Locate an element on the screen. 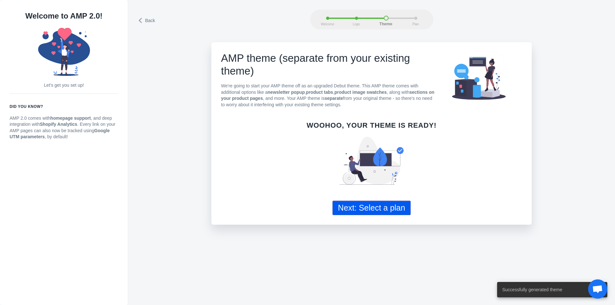 Image resolution: width=615 pixels, height=305 pixels. strong: newsletter popup is located at coordinates (286, 92).